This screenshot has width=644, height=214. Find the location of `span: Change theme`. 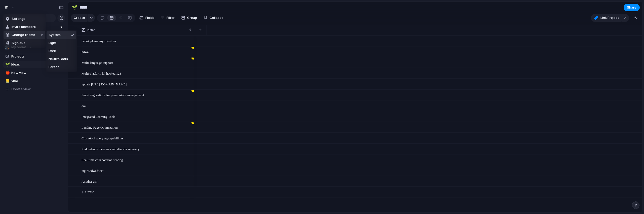

span: Change theme is located at coordinates (24, 35).